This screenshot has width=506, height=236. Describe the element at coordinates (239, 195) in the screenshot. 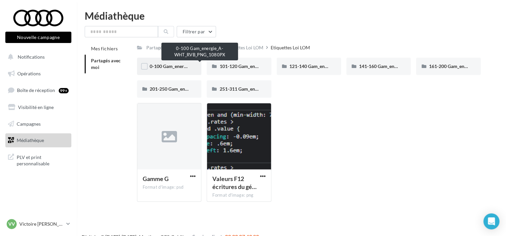

I see `div: Format d'image: png` at that location.